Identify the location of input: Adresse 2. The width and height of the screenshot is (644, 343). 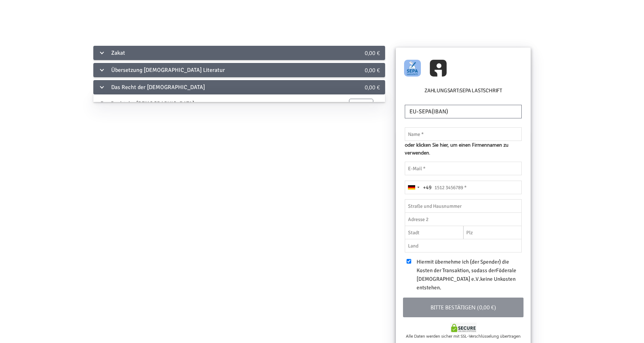
(463, 219).